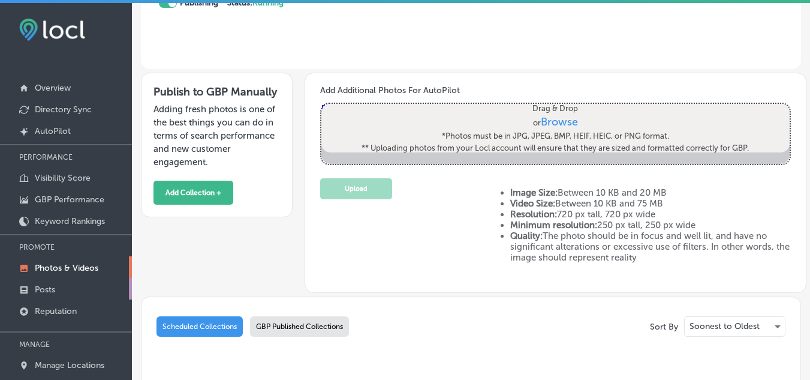 The height and width of the screenshot is (380, 810). Describe the element at coordinates (216, 136) in the screenshot. I see `p: Adding fresh photos is one of the best things you can do in terms of search performance and new c...` at that location.